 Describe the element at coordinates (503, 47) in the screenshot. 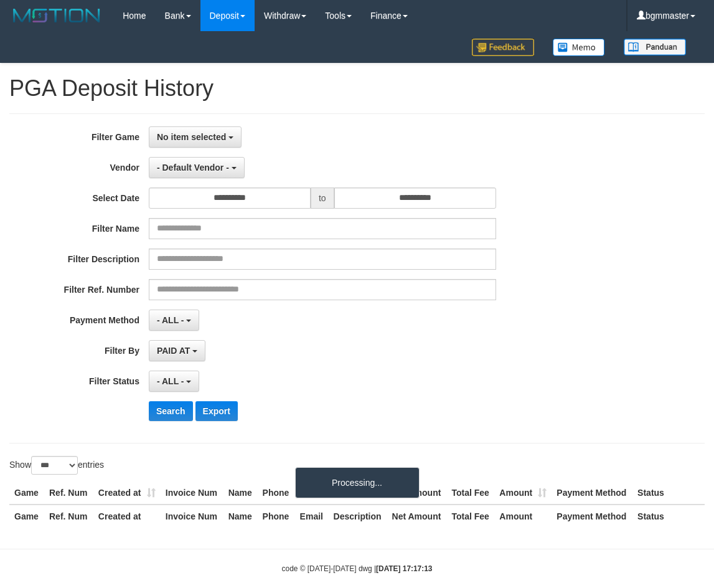

I see `img: Feedback.jpg` at that location.